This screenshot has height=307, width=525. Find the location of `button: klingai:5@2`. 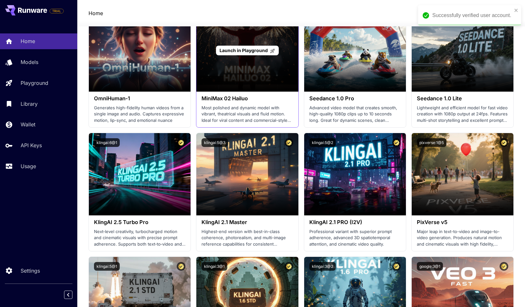

button: klingai:5@2 is located at coordinates (322, 143).